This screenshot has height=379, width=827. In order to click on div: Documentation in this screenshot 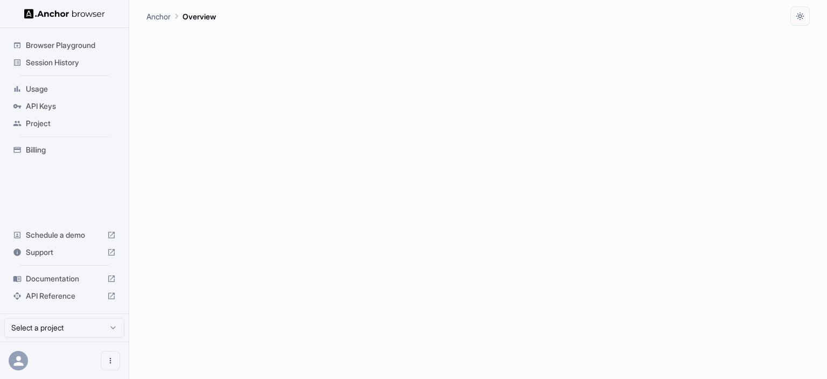, I will do `click(64, 278)`.